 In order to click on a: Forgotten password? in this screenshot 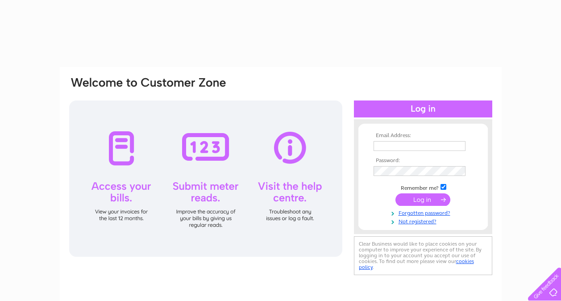, I will do `click(424, 212)`.